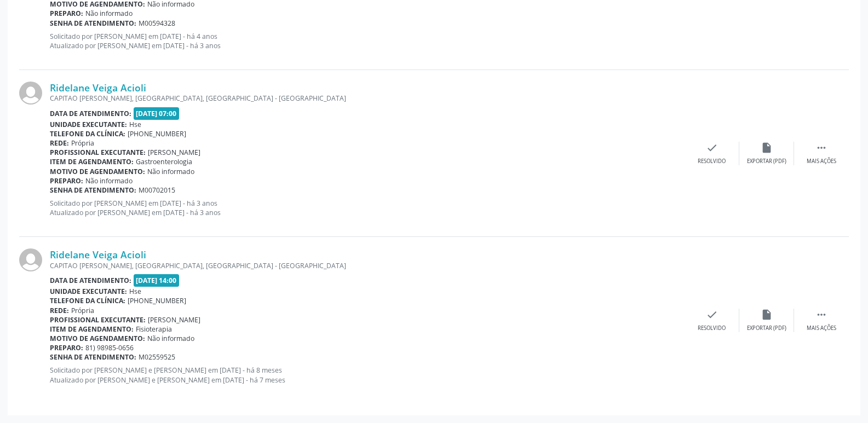 The height and width of the screenshot is (423, 868). What do you see at coordinates (164, 162) in the screenshot?
I see `span: Gastroenterologia` at bounding box center [164, 162].